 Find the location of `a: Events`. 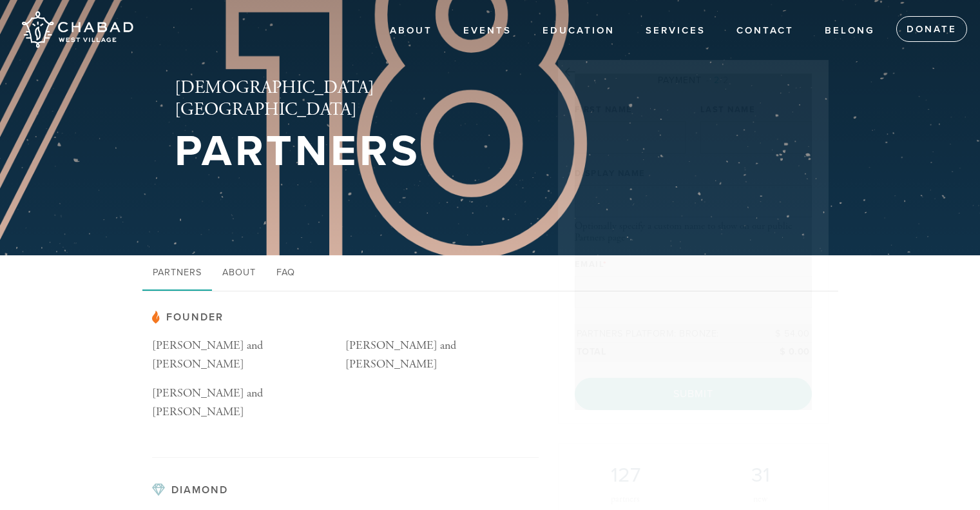

a: Events is located at coordinates (487, 31).